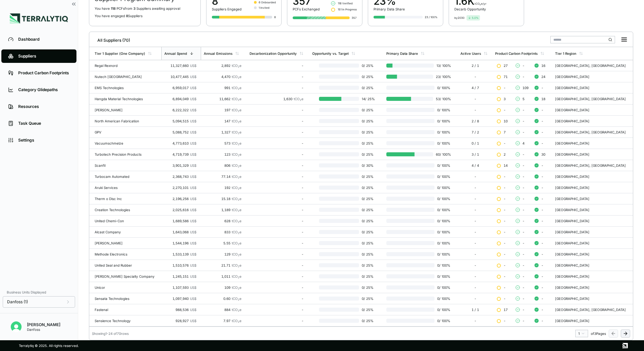 The image size is (644, 351). I want to click on span: 2, so click(505, 154).